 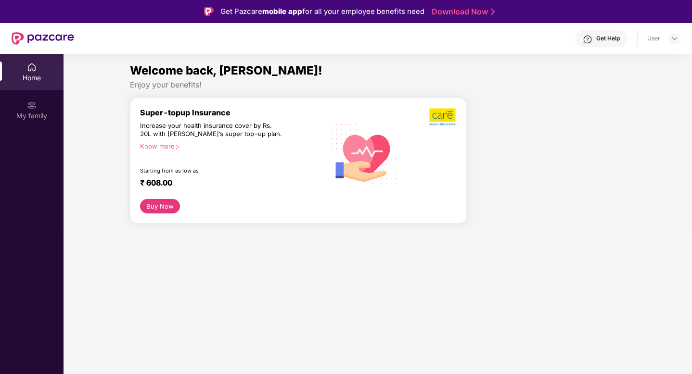 I want to click on div: Super-topup Insurance, so click(x=232, y=113).